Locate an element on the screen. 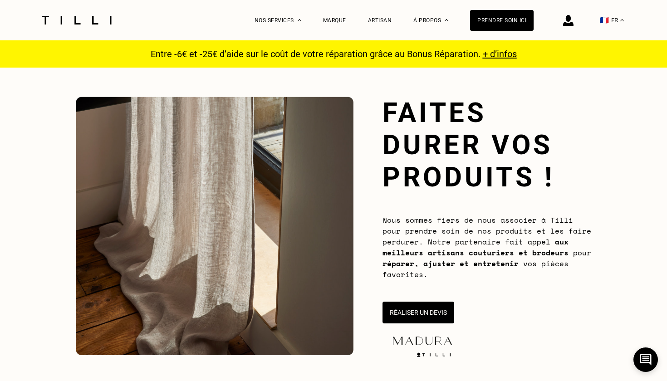  h1: Faites durer vos produits ! is located at coordinates (487, 145).